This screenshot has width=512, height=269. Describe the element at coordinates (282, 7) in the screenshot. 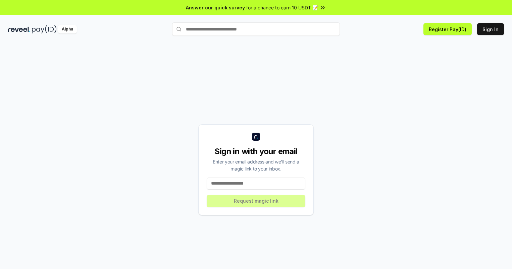

I see `span: for a chance to earn 10 USDT 📝` at that location.